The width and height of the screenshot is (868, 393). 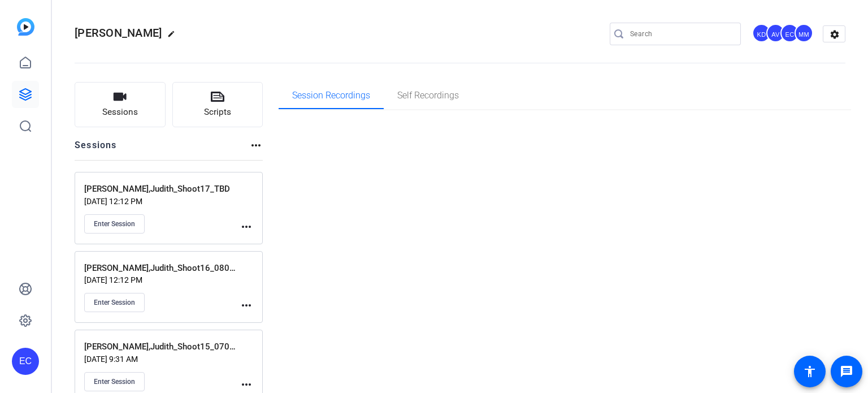 What do you see at coordinates (762, 33) in the screenshot?
I see `ngx-avatar: Krystal Delgadillo` at bounding box center [762, 33].